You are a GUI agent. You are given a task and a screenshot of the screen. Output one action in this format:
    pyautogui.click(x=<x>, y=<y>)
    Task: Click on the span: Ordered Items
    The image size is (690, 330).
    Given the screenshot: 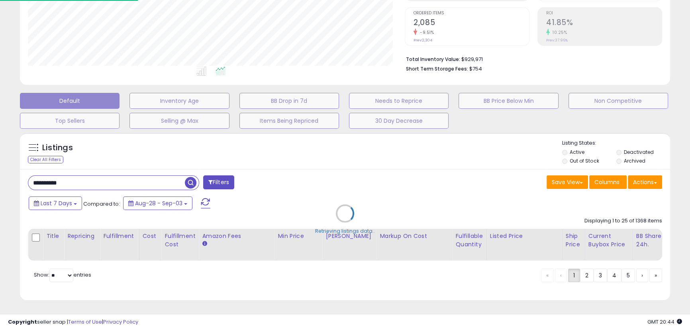 What is the action you would take?
    pyautogui.click(x=472, y=13)
    